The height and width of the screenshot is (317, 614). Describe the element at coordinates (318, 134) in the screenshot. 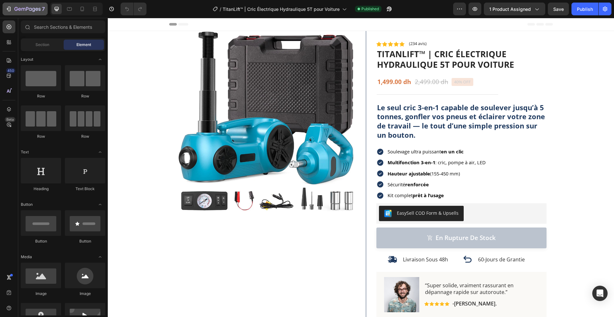

I see `span: Soulevage ultra puissant` at that location.